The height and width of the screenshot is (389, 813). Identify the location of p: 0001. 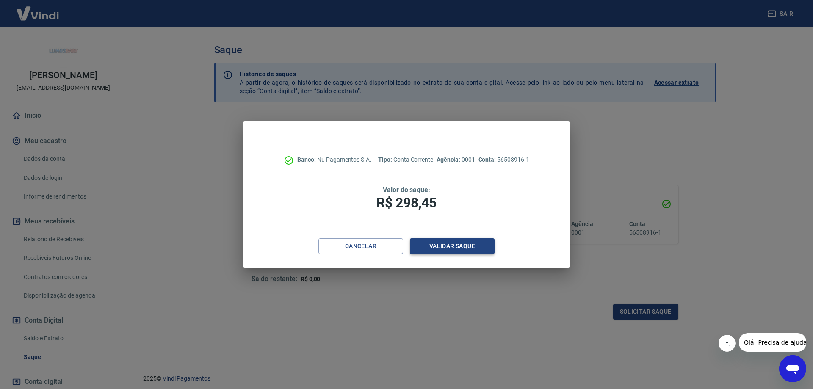
(456, 160).